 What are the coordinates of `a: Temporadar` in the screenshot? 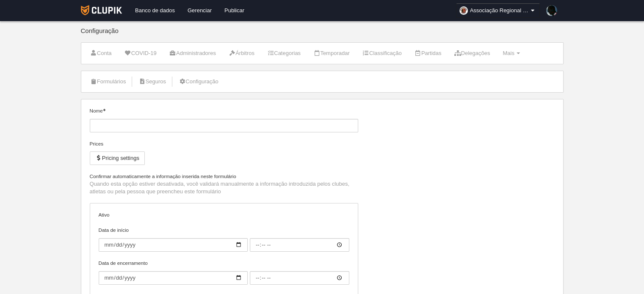 It's located at (332, 53).